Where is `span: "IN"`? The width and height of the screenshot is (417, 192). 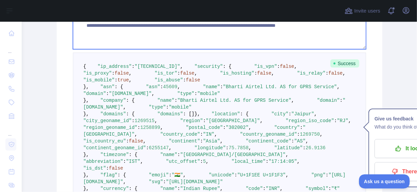
span: "IN" is located at coordinates (209, 134).